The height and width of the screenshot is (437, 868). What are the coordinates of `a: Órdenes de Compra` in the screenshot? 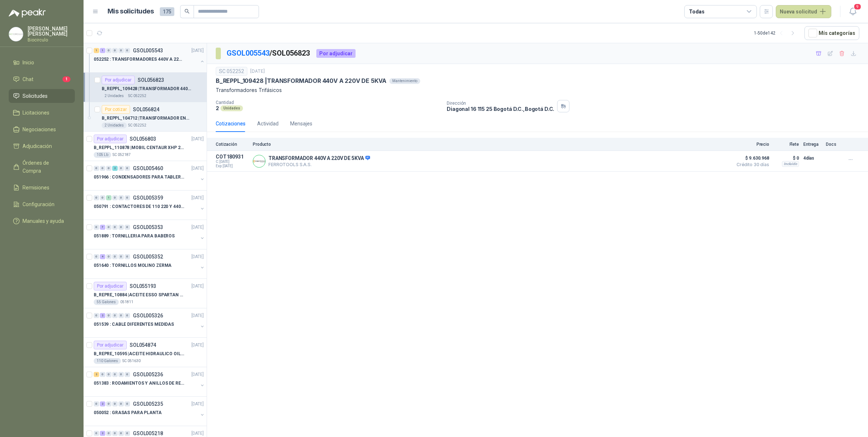 It's located at (42, 167).